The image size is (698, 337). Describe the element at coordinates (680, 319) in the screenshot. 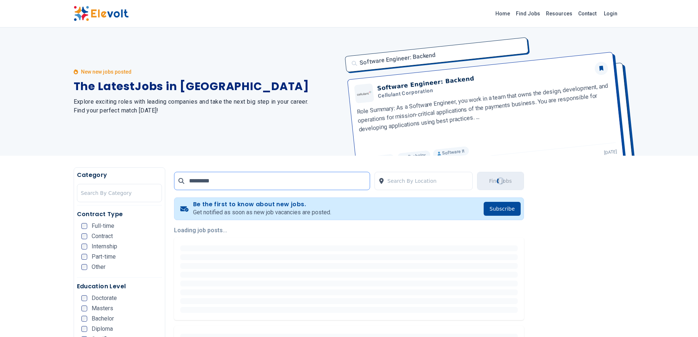

I see `div: Chat Widget` at that location.